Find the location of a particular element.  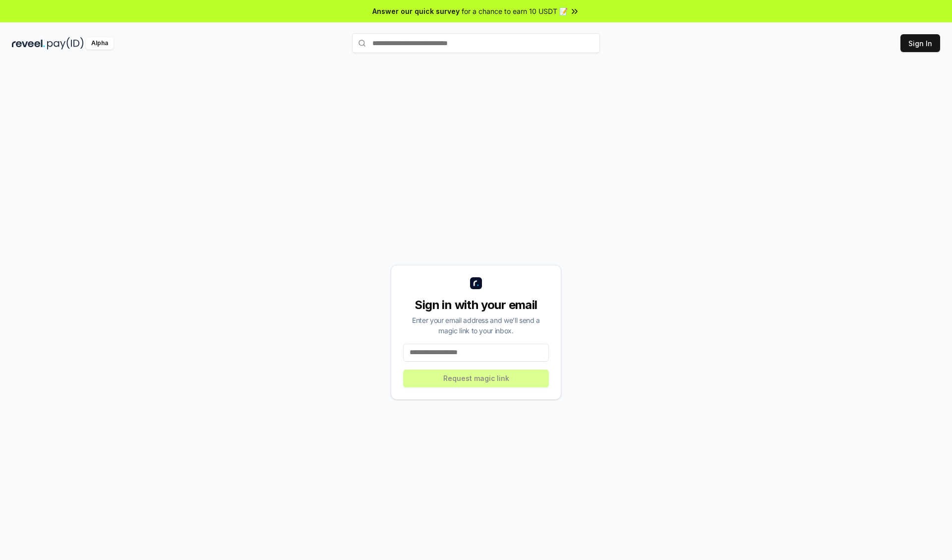

button: Sign In is located at coordinates (920, 43).